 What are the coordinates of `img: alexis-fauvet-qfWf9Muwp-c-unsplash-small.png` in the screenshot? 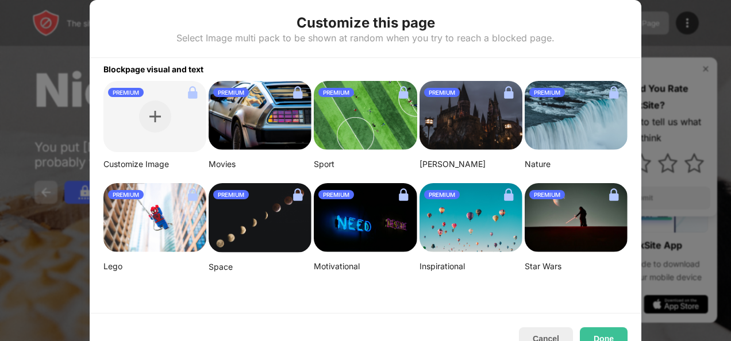 It's located at (365, 218).